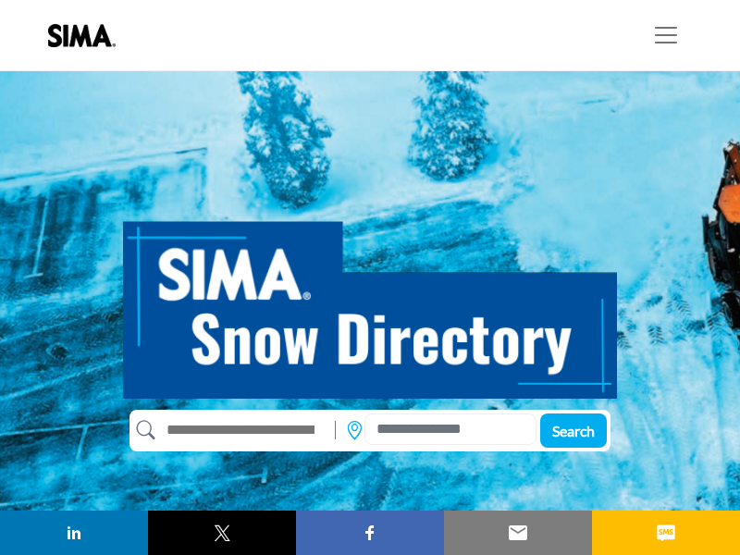 This screenshot has height=555, width=740. Describe the element at coordinates (573, 430) in the screenshot. I see `button: Search` at that location.